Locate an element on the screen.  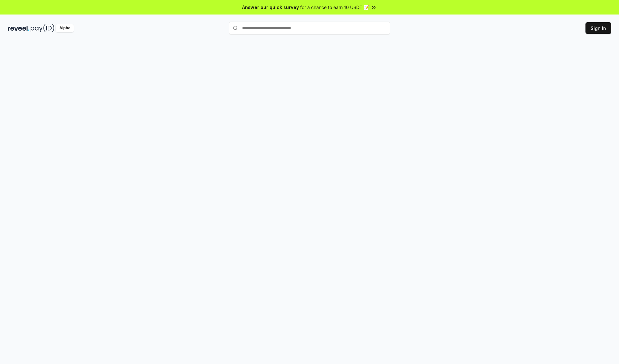
div: Alpha is located at coordinates (65, 28).